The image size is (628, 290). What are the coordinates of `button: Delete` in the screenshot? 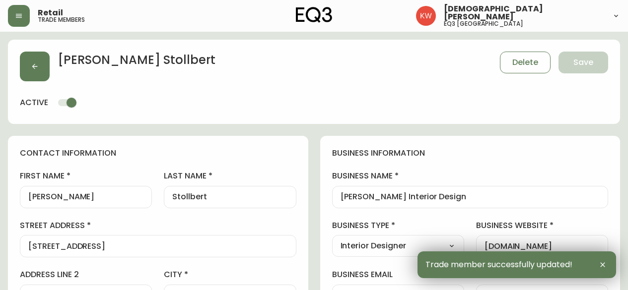 It's located at (525, 63).